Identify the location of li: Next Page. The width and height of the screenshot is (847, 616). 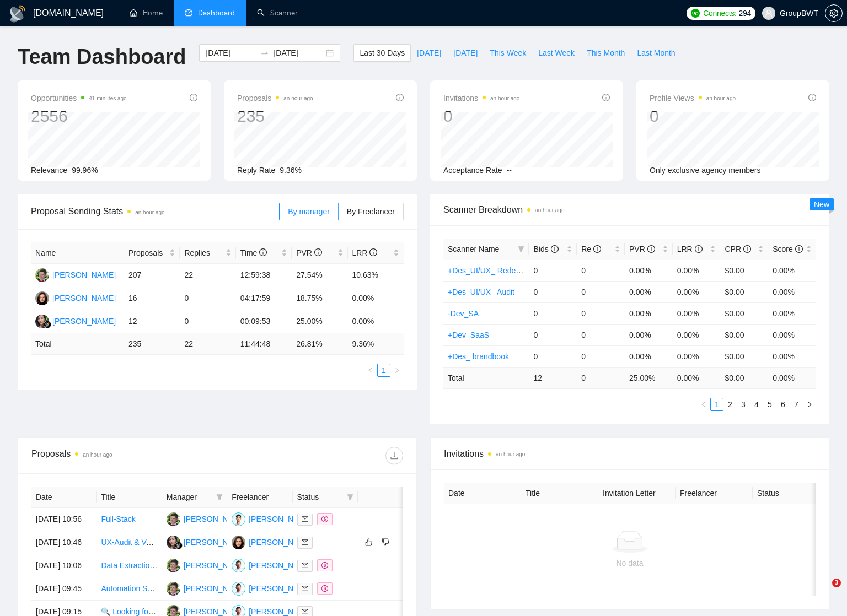
(810, 405).